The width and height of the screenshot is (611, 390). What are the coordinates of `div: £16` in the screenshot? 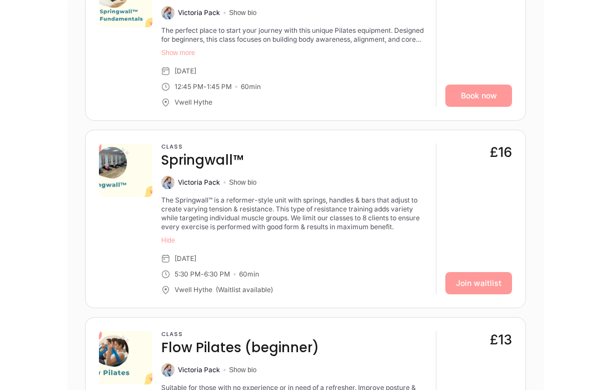 It's located at (501, 152).